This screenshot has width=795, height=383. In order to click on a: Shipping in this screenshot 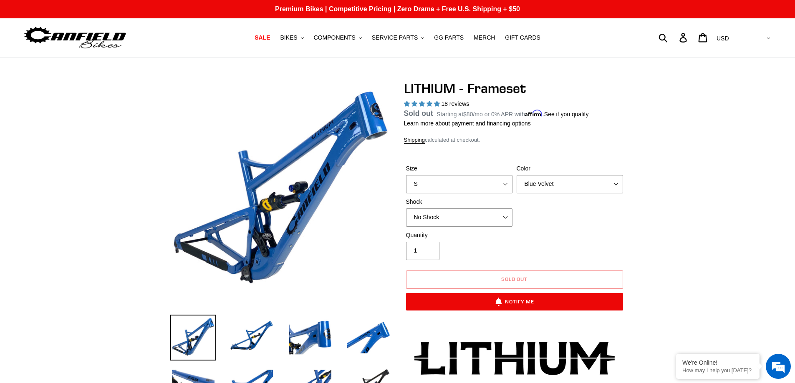, I will do `click(414, 140)`.